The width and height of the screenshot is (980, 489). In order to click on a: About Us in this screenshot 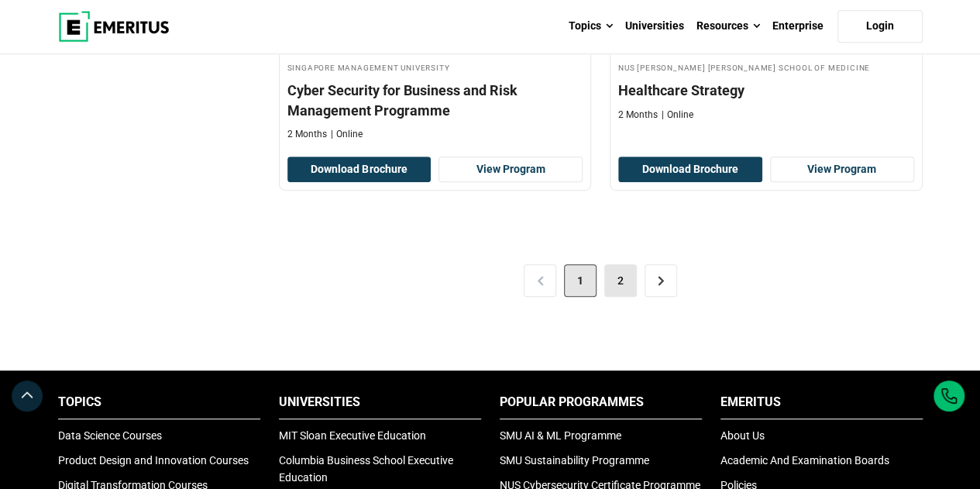, I will do `click(742, 436)`.